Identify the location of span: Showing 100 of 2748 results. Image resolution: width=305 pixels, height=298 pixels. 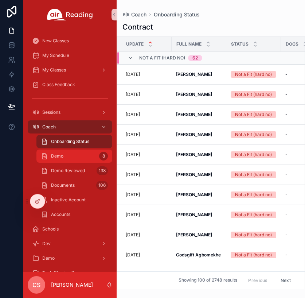
(208, 280).